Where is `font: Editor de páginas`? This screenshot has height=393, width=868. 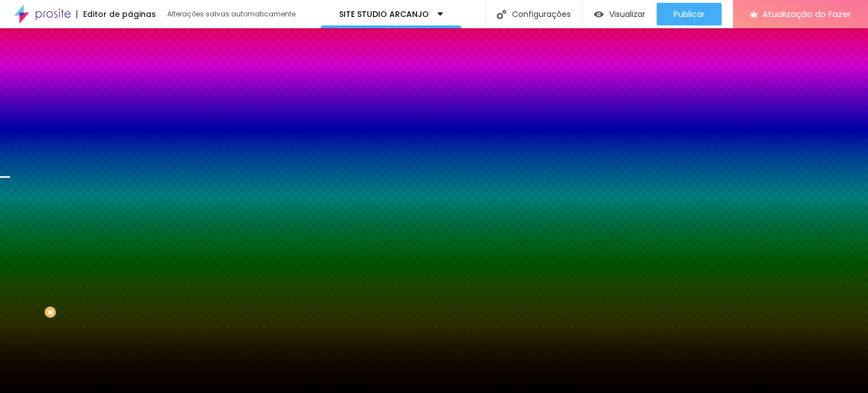
font: Editor de páginas is located at coordinates (119, 14).